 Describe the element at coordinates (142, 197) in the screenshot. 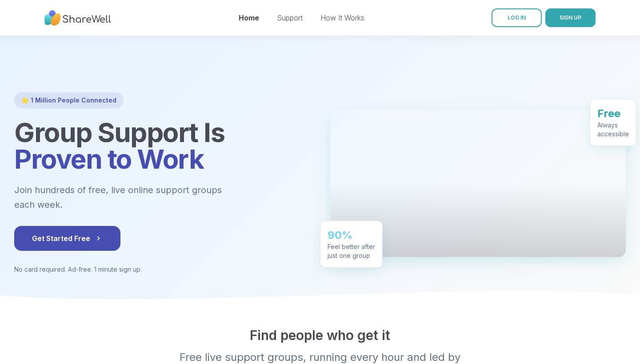

I see `p: Join hundreds of free, live online support groups each week.` at that location.